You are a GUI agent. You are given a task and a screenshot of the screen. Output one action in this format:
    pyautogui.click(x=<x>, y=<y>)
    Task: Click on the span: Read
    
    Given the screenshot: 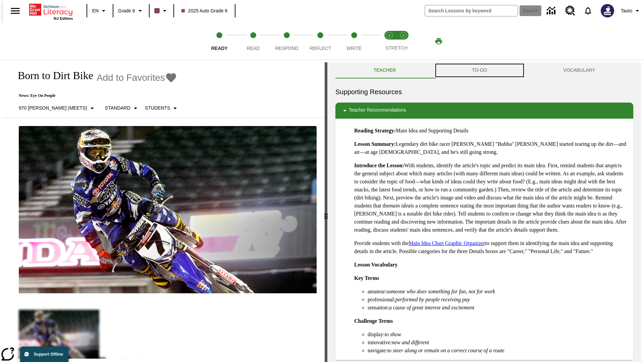 What is the action you would take?
    pyautogui.click(x=253, y=49)
    